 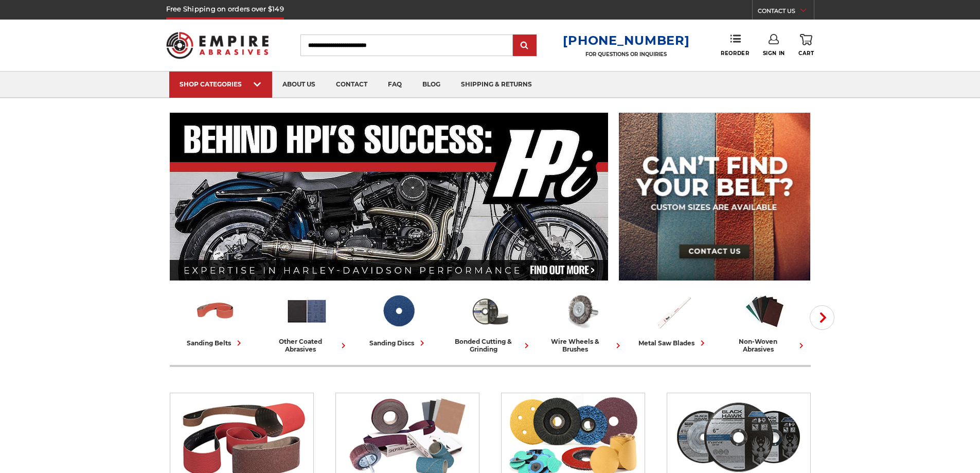 What do you see at coordinates (351, 84) in the screenshot?
I see `a: contact` at bounding box center [351, 84].